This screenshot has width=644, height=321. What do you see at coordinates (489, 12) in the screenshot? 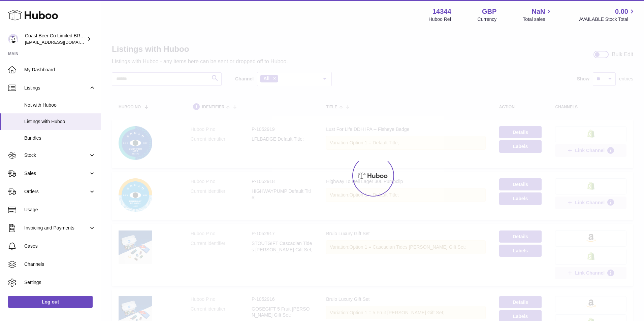
I see `strong: GBP` at bounding box center [489, 12].